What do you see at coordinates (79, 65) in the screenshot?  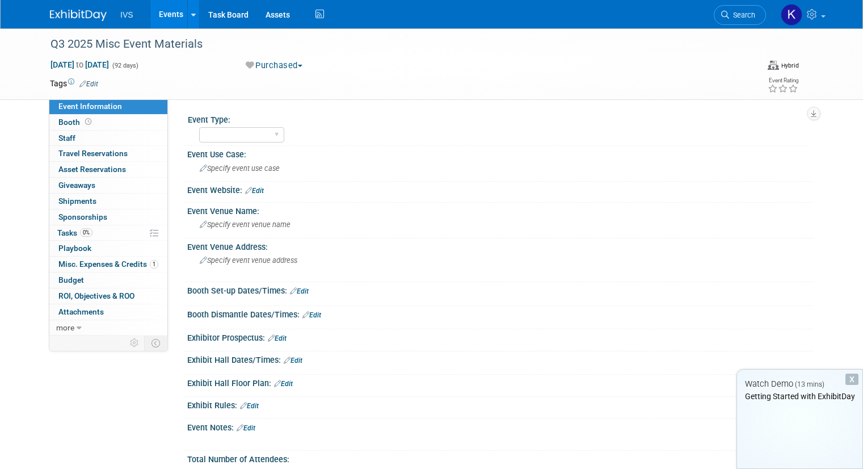 I see `span: to` at bounding box center [79, 65].